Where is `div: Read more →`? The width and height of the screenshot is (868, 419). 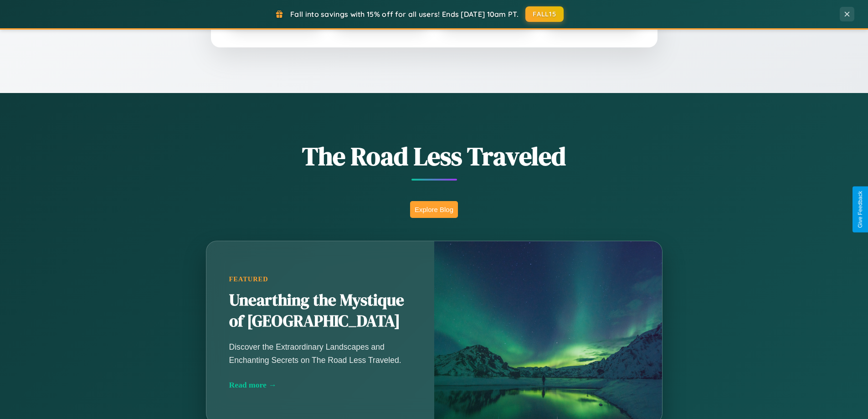
div: Read more → is located at coordinates (320, 385).